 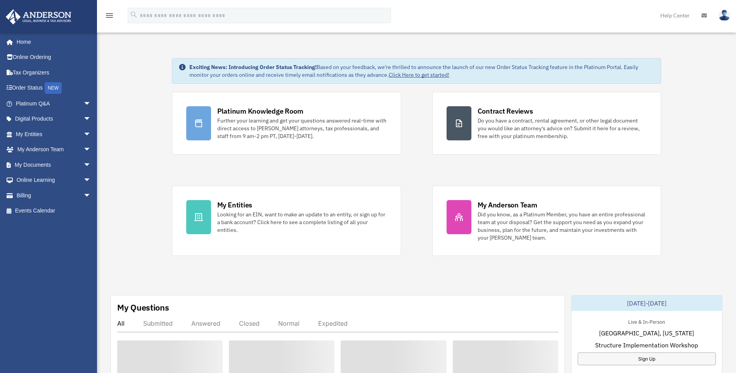 What do you see at coordinates (38, 17) in the screenshot?
I see `img: Anderson Advisors Platinum Portal` at bounding box center [38, 17].